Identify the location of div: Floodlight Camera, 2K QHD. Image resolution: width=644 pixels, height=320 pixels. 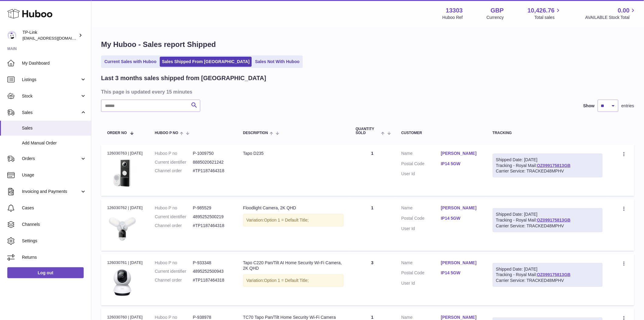
(293, 207).